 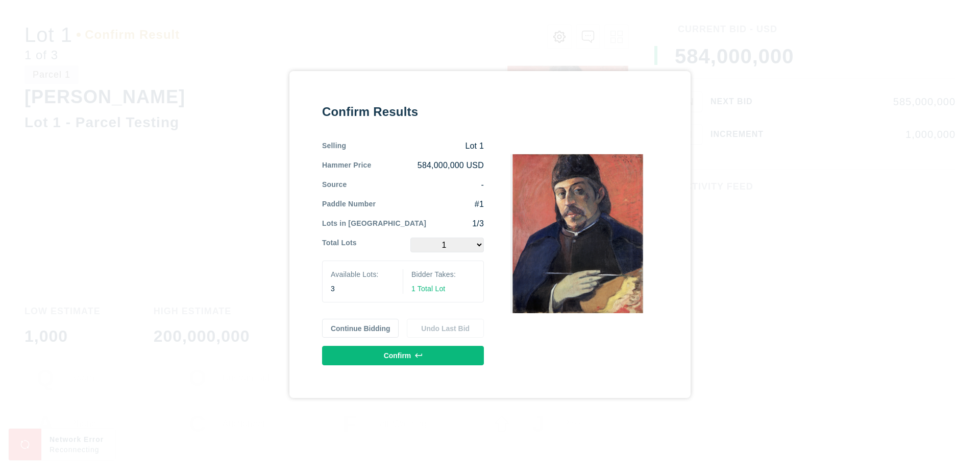 What do you see at coordinates (402, 355) in the screenshot?
I see `button: Confirm` at bounding box center [402, 355].